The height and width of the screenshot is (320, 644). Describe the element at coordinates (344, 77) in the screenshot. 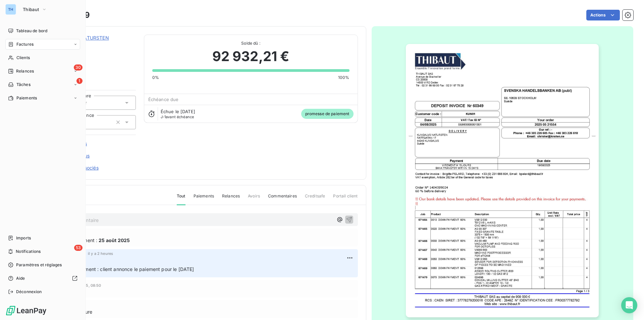

I see `span: 100%` at that location.